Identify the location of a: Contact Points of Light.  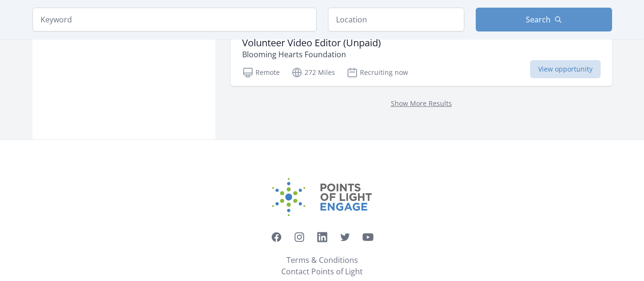
(321, 271).